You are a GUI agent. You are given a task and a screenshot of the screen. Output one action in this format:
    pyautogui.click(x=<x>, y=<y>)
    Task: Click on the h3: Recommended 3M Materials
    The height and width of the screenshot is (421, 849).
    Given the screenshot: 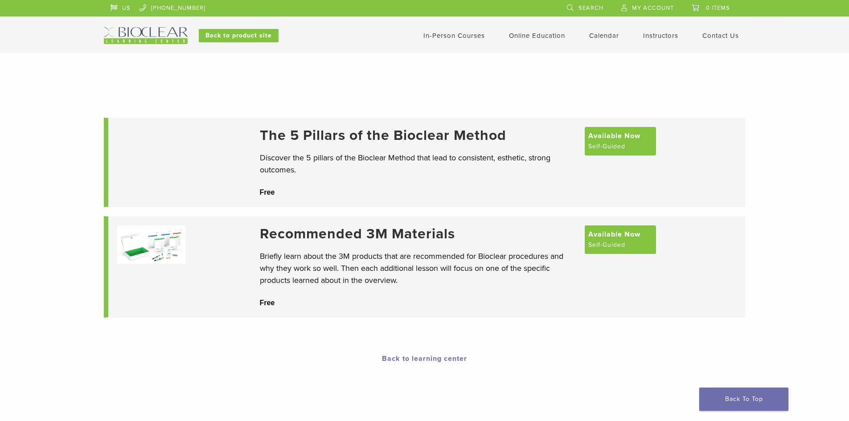 What is the action you would take?
    pyautogui.click(x=418, y=234)
    